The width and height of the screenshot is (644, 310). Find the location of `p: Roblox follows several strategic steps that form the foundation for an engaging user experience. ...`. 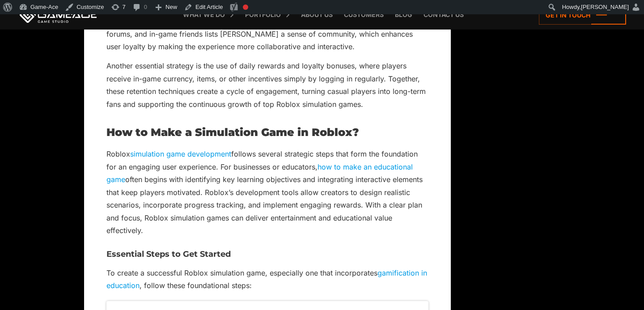

p: Roblox follows several strategic steps that form the foundation for an engaging user experience. ... is located at coordinates (267, 192).